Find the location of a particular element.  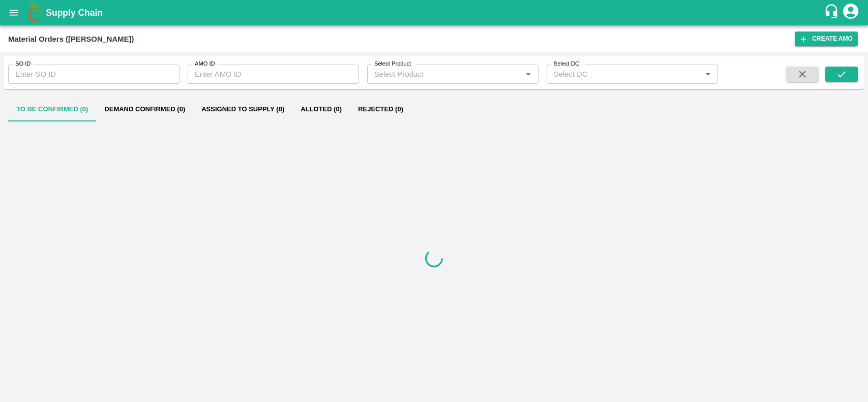

input: Enter SO ID is located at coordinates (93, 74).